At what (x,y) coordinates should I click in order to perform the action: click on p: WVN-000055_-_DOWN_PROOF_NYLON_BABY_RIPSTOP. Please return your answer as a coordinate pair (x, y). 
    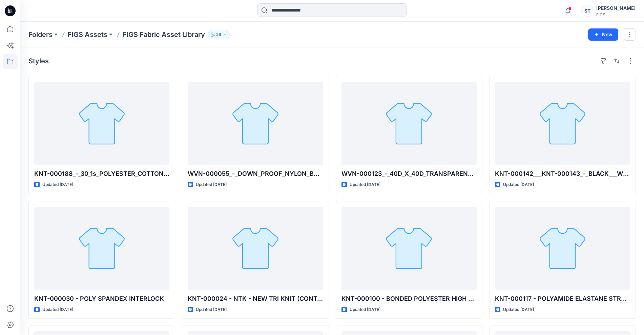
    Looking at the image, I should click on (255, 174).